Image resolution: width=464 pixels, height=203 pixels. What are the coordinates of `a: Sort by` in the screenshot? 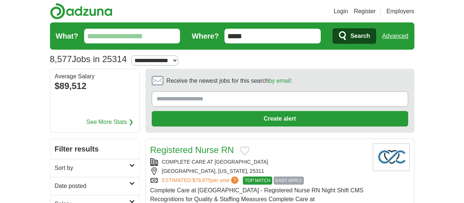 It's located at (95, 167).